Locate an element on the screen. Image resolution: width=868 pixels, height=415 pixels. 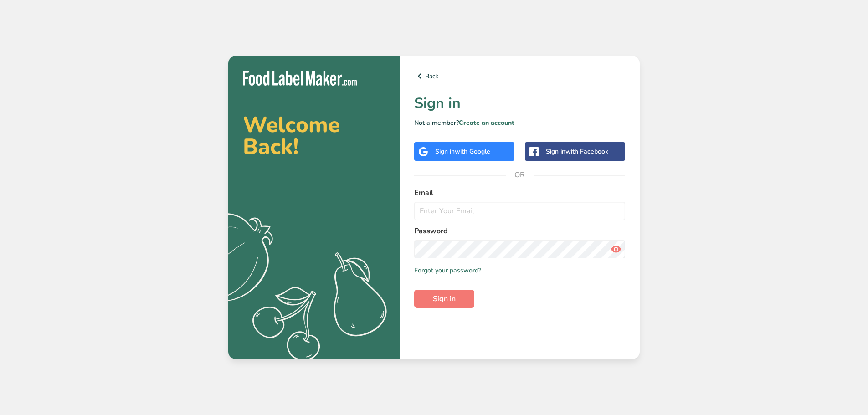
a: Create an account is located at coordinates (487, 123).